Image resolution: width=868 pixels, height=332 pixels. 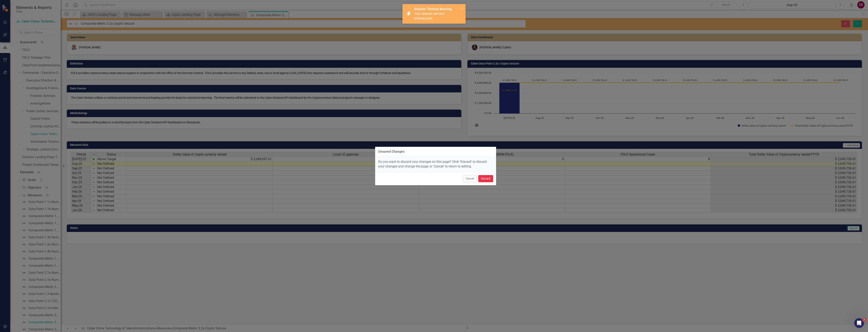 What do you see at coordinates (419, 18) in the screenshot?
I see `span: 54` at bounding box center [419, 18].